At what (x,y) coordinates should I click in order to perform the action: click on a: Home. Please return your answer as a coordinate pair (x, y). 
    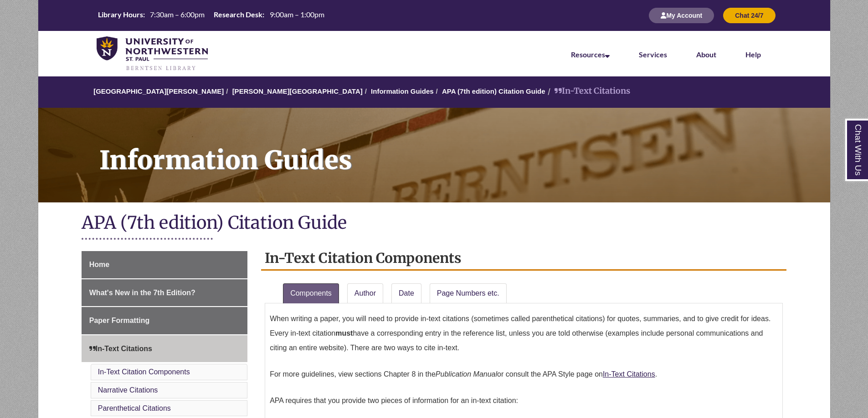
    Looking at the image, I should click on (165, 265).